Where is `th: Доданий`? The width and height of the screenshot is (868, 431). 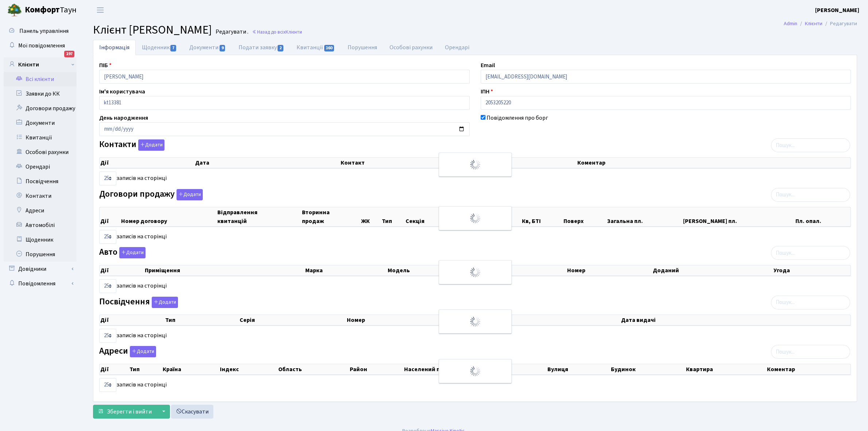 th: Доданий is located at coordinates (712, 270).